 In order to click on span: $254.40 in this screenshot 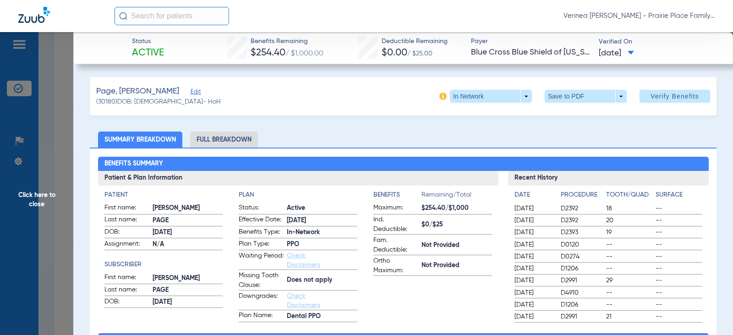, I will do `click(268, 53)`.